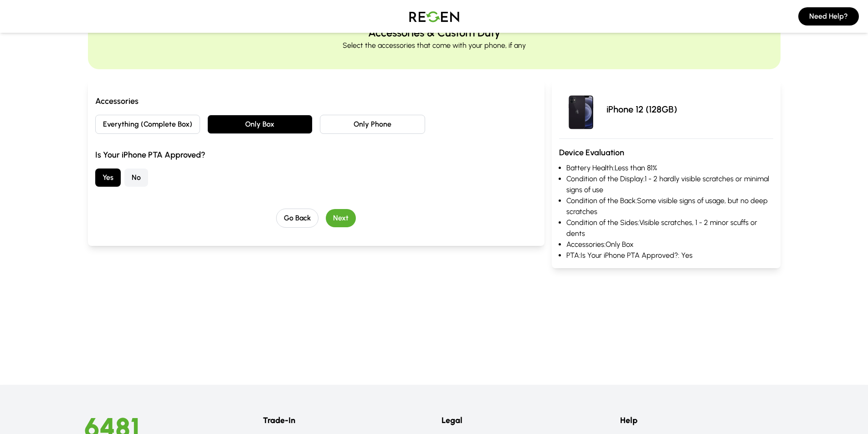 The width and height of the screenshot is (868, 434). Describe the element at coordinates (702, 420) in the screenshot. I see `h6: Help` at that location.